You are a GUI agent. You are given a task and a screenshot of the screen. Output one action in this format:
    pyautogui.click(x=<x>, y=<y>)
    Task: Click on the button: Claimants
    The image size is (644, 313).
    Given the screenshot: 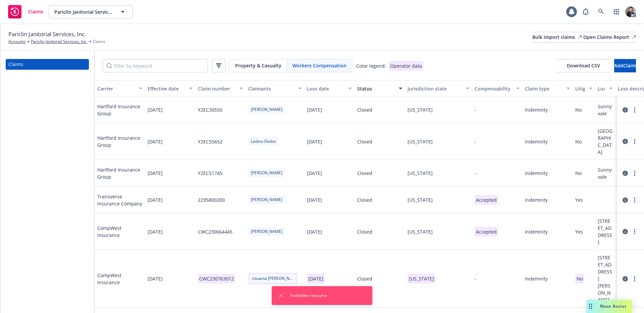 What is the action you would take?
    pyautogui.click(x=274, y=89)
    